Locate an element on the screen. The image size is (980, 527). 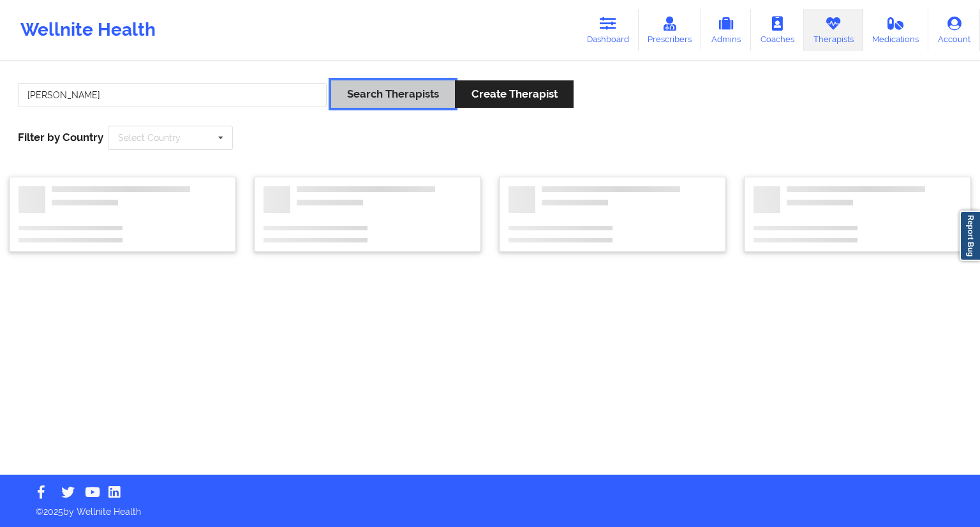
div: Select Country is located at coordinates (149, 138).